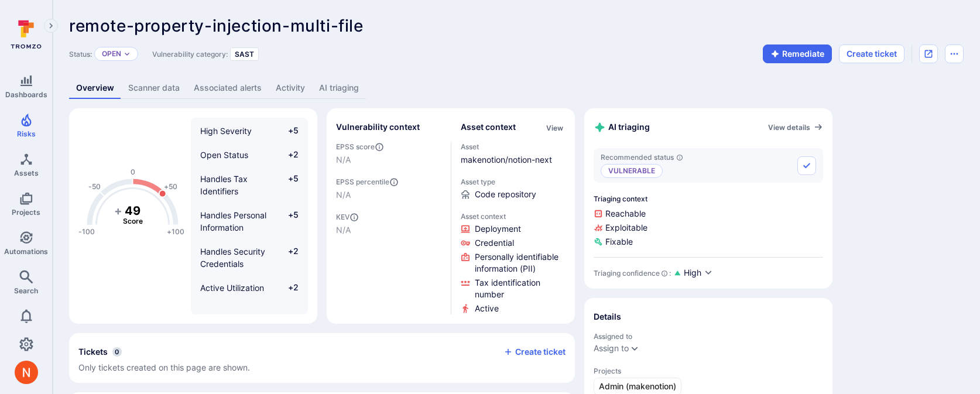 The height and width of the screenshot is (394, 980). Describe the element at coordinates (95, 88) in the screenshot. I see `a: Overview` at that location.